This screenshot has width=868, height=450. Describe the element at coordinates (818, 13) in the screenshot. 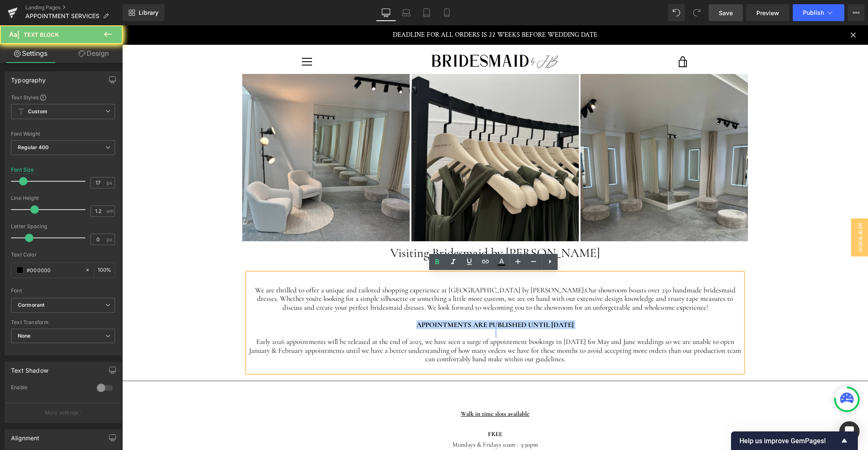

I see `button: Publish` at that location.